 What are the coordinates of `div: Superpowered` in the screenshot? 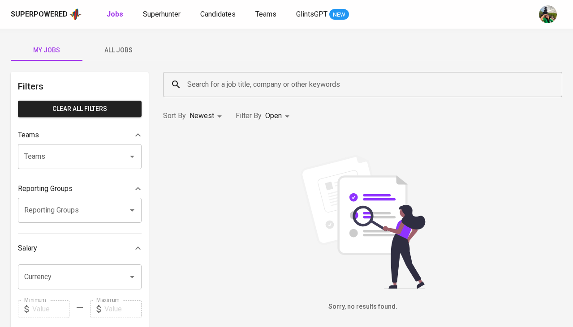 It's located at (39, 14).